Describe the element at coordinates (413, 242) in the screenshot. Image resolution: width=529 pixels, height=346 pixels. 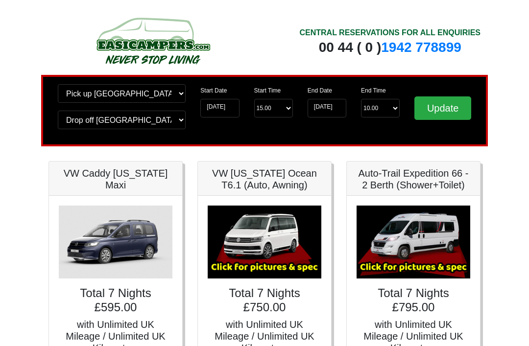
I see `img: Auto-Trail Expedition 66 - 2 Berth (Shower+Toilet)` at that location.